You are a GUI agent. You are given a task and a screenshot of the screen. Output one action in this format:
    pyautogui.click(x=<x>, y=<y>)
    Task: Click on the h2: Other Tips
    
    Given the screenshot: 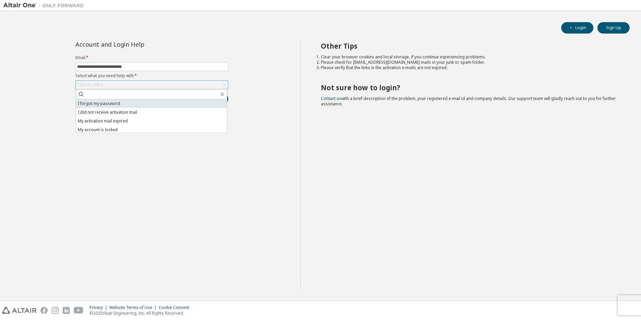 What is the action you would take?
    pyautogui.click(x=469, y=46)
    